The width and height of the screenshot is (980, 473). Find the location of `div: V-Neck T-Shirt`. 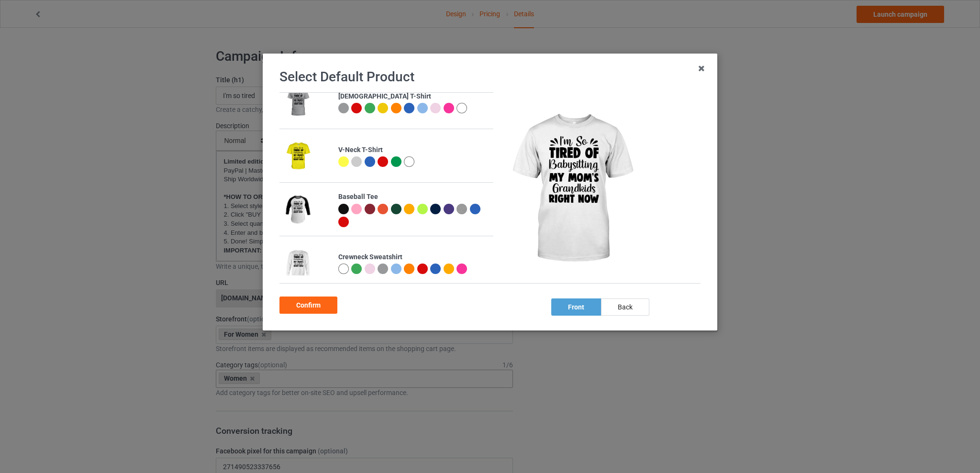

div: V-Neck T-Shirt is located at coordinates (413, 150).